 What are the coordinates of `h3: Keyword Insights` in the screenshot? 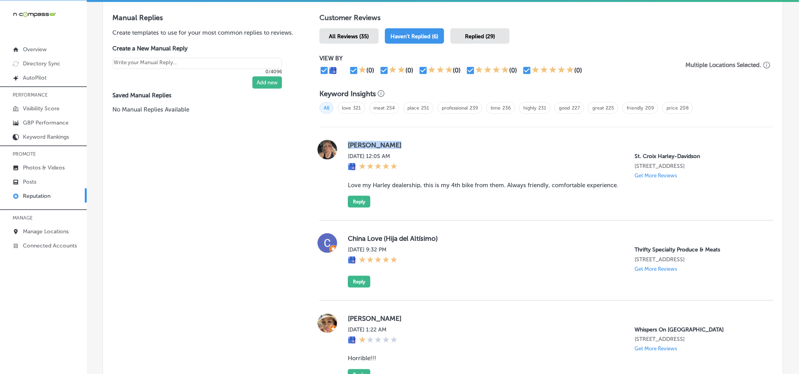 It's located at (347, 94).